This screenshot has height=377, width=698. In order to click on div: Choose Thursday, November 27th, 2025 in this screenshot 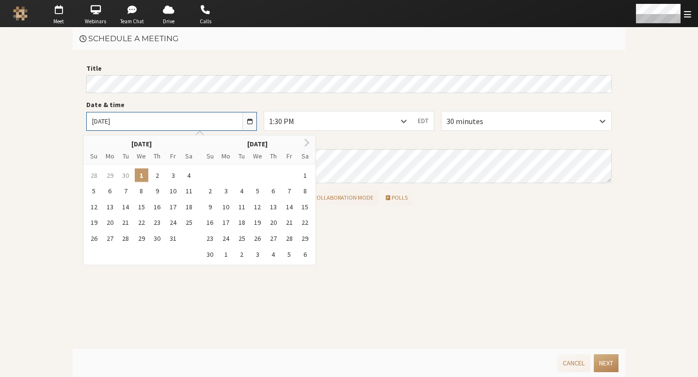, I will do `click(274, 239)`.